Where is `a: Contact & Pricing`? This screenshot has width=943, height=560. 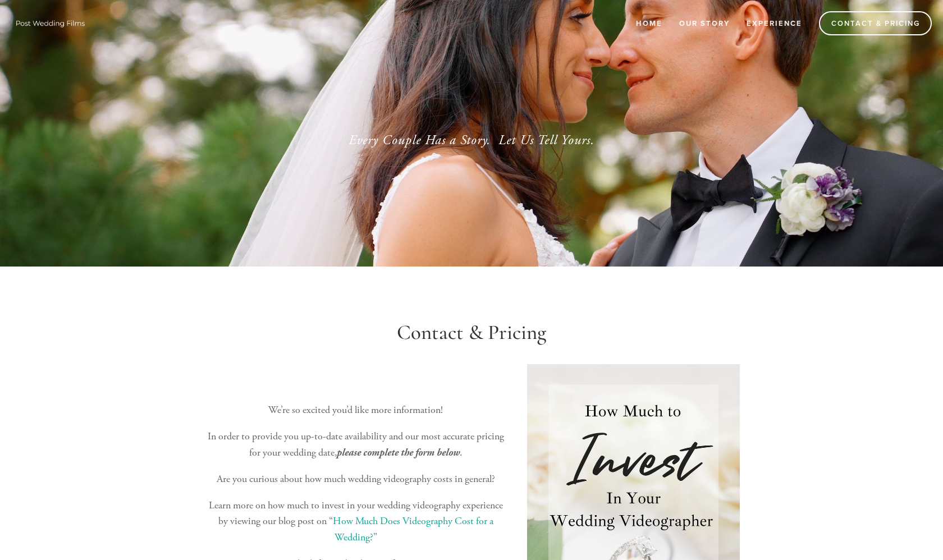 a: Contact & Pricing is located at coordinates (875, 23).